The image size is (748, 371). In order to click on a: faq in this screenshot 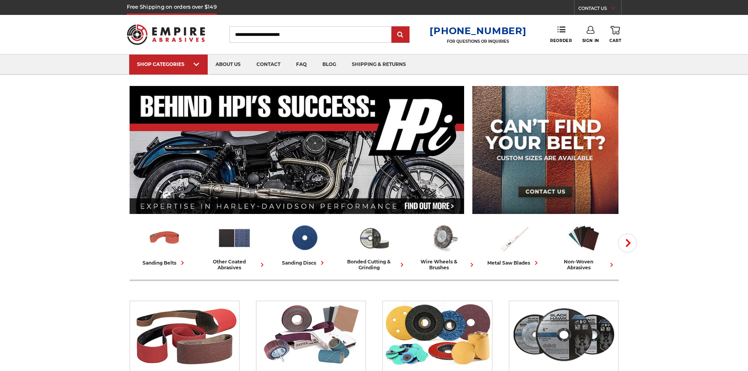, I will do `click(301, 64)`.